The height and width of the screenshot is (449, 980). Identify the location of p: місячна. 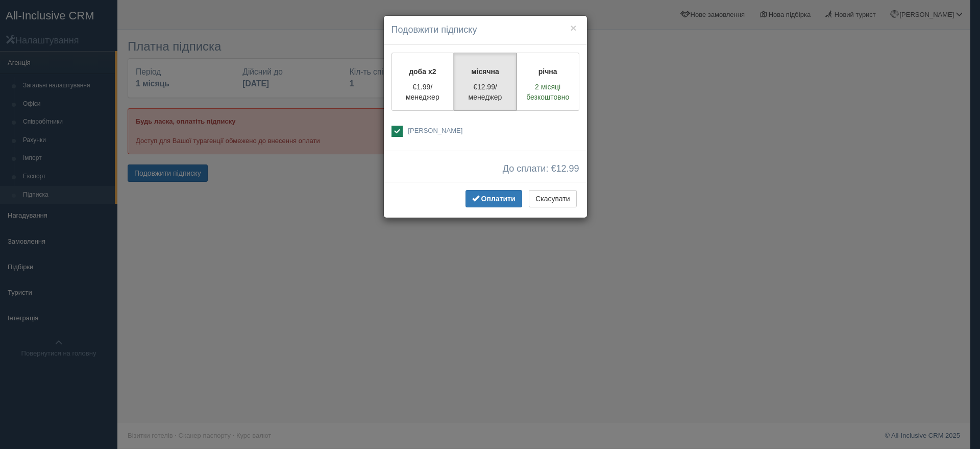
(485, 71).